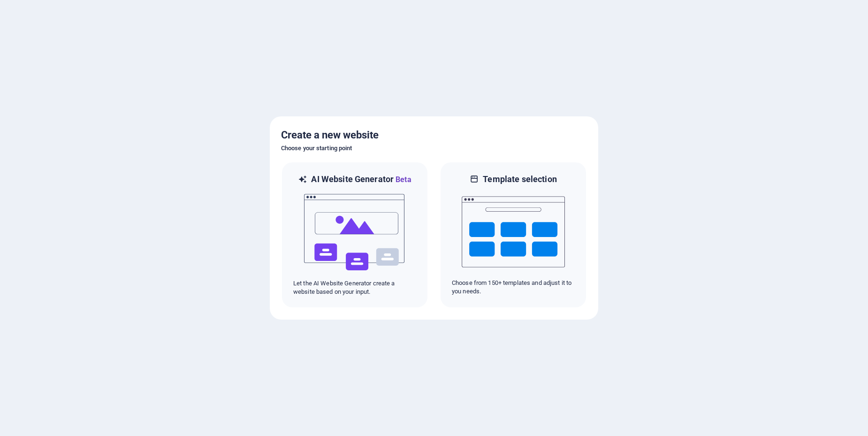  What do you see at coordinates (355, 232) in the screenshot?
I see `img: ai` at bounding box center [355, 232].